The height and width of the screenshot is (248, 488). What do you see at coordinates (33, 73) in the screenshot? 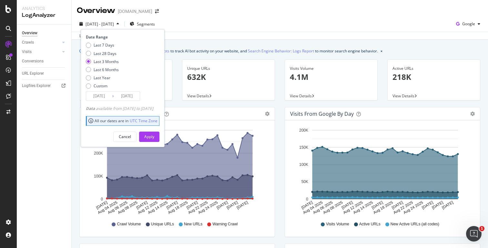
I see `div: URL Explorer` at bounding box center [33, 73].